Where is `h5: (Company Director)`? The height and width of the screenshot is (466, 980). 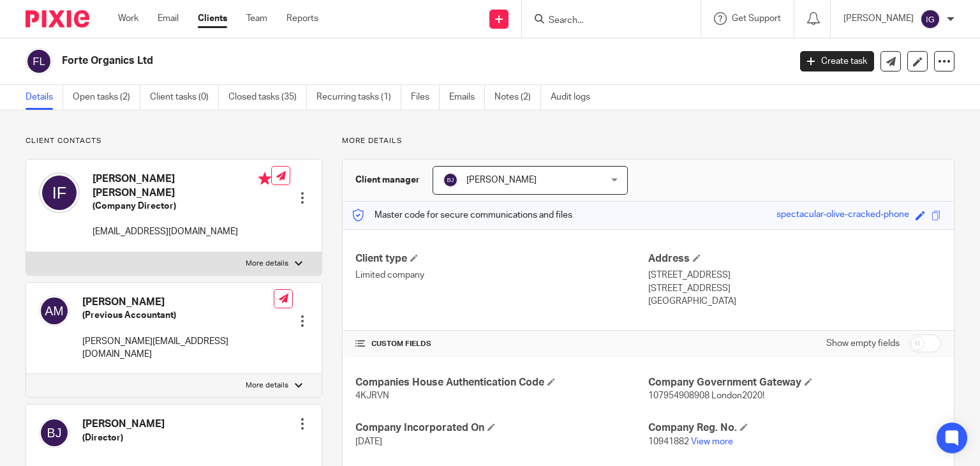 h5: (Company Director) is located at coordinates (181, 206).